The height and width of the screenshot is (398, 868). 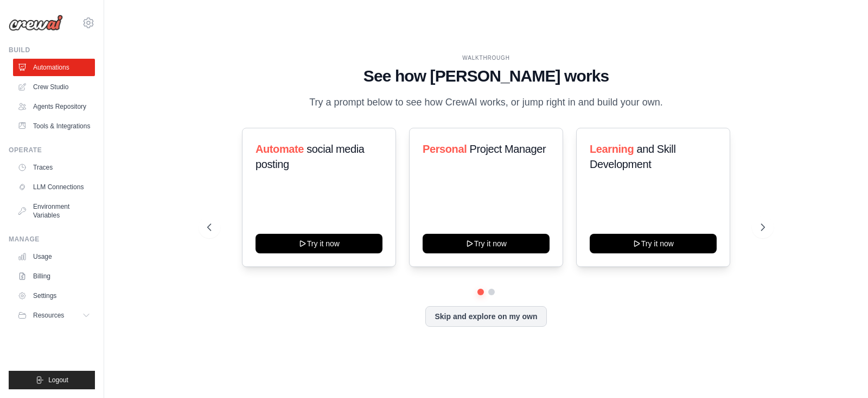 What do you see at coordinates (632, 157) in the screenshot?
I see `span: and Skill Development` at bounding box center [632, 157].